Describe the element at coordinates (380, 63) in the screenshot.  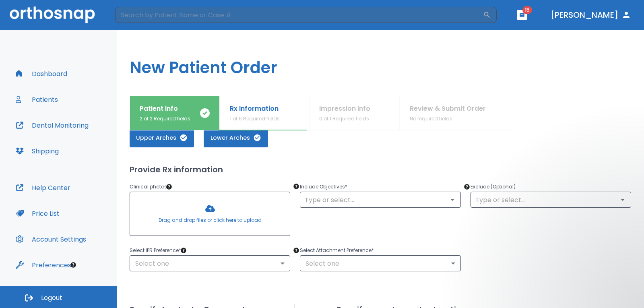
I see `h1: New Patient Order` at that location.